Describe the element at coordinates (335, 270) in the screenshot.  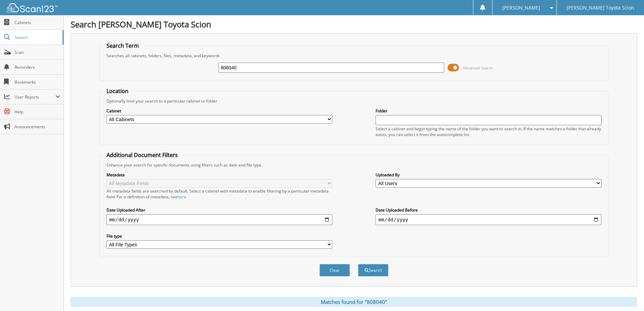
I see `button: Clear` at that location.